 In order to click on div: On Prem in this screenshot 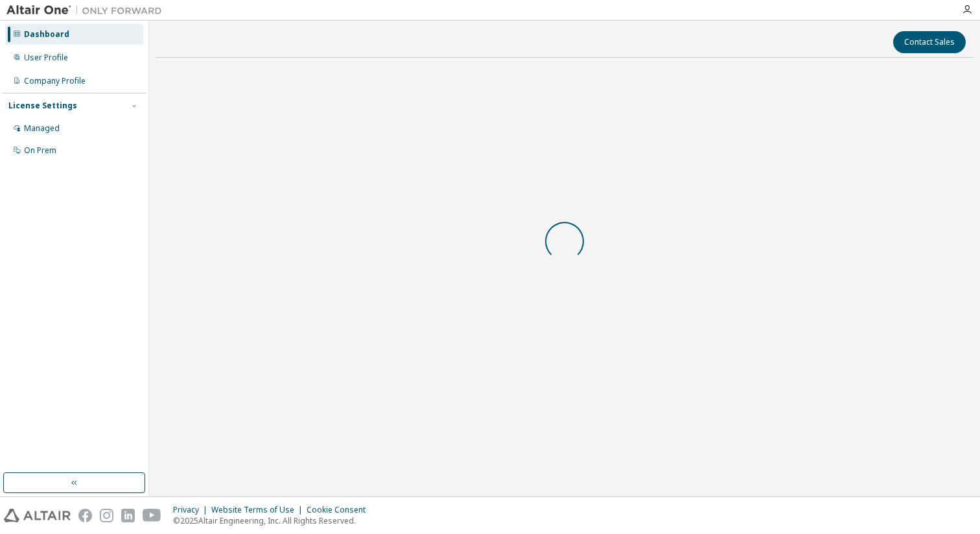, I will do `click(40, 151)`.